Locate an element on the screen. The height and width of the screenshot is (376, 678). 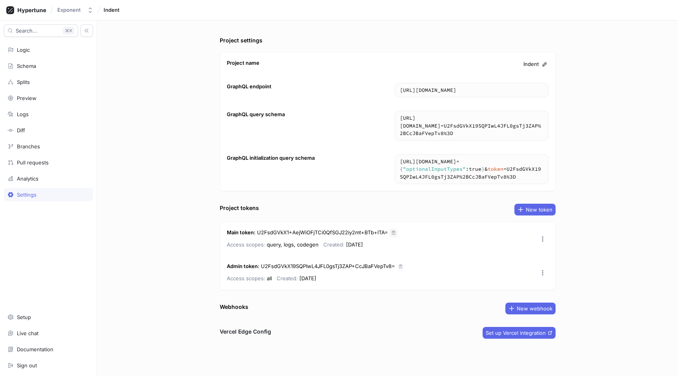
h3: Vercel Edge Config is located at coordinates (245, 331).